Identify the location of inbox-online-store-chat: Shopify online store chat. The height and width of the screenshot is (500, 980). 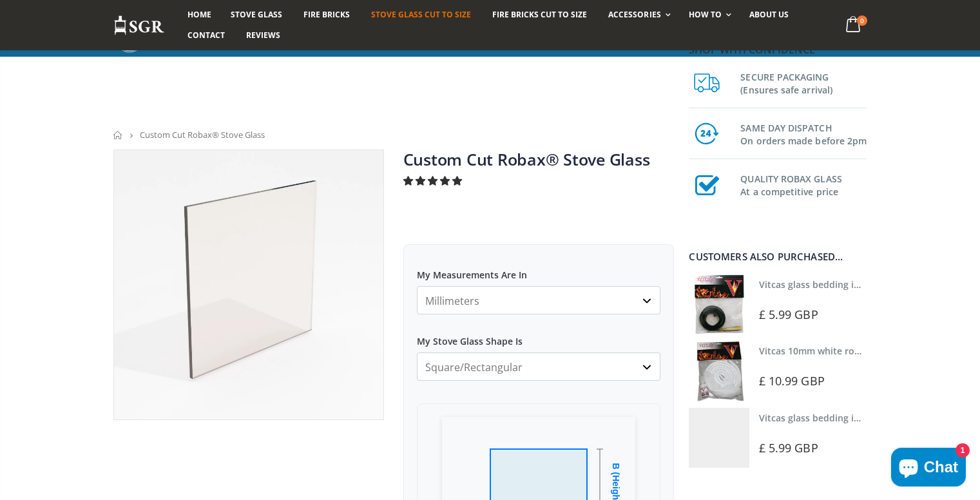
(928, 468).